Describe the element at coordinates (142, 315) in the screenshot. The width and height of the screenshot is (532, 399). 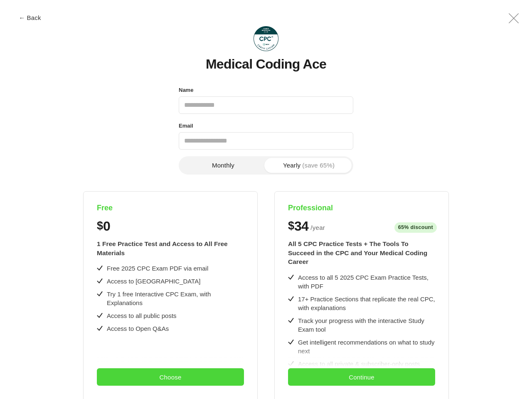
I see `div: Access to all public posts` at that location.